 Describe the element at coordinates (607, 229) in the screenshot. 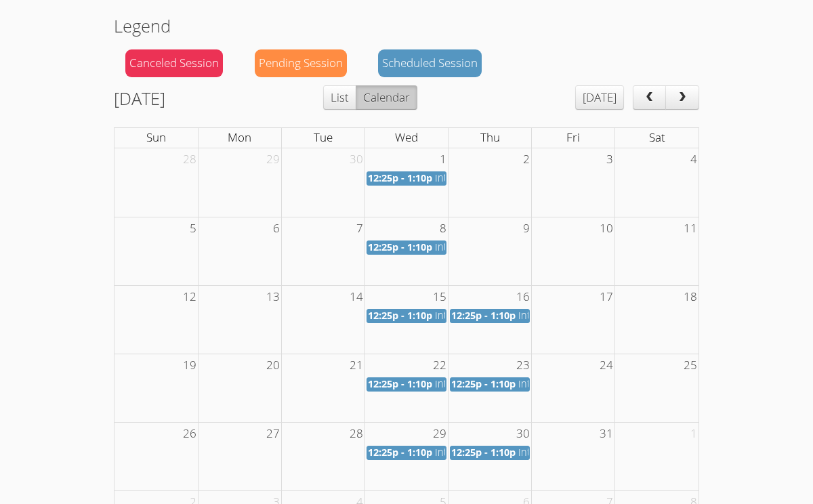

I see `span: 10` at that location.